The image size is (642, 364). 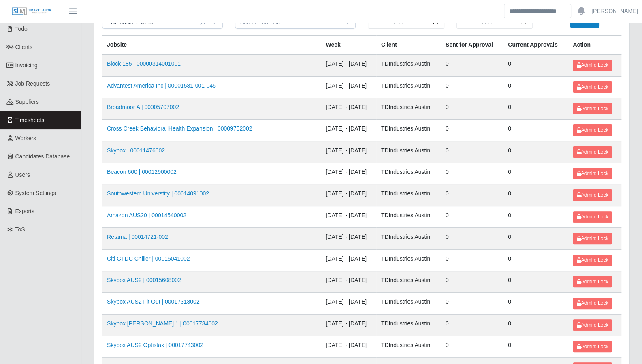 What do you see at coordinates (155, 345) in the screenshot?
I see `a: Skybox AUS2 Optistax | 00017743002` at bounding box center [155, 345].